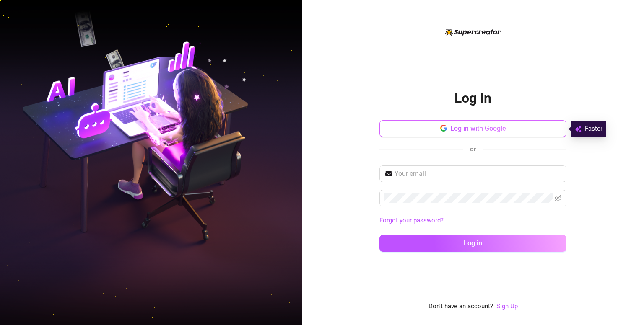  What do you see at coordinates (478, 174) in the screenshot?
I see `input: Your email` at bounding box center [478, 174].